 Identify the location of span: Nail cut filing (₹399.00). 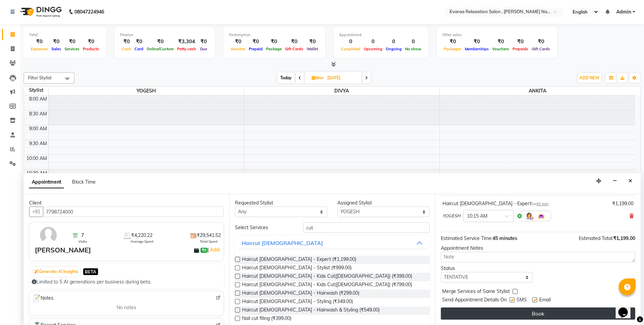
(267, 319).